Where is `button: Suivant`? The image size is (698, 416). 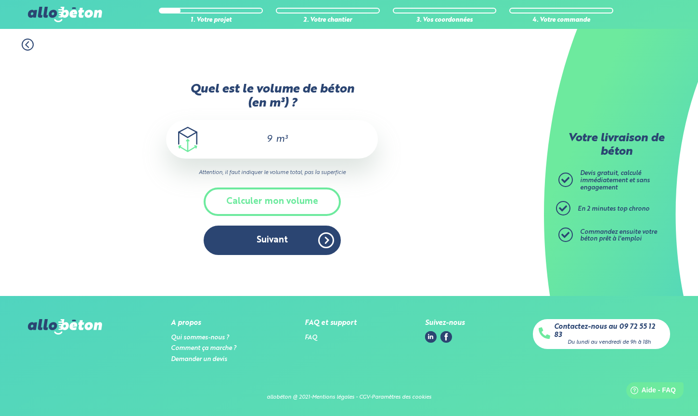 button: Suivant is located at coordinates (272, 240).